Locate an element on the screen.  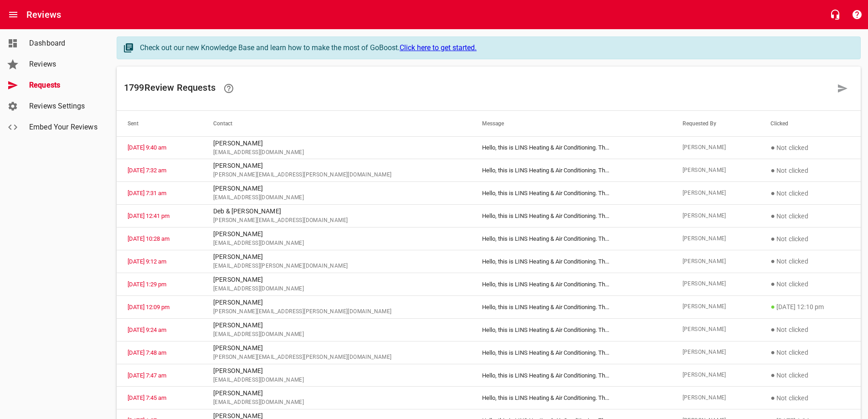
th: Message is located at coordinates (571, 123).